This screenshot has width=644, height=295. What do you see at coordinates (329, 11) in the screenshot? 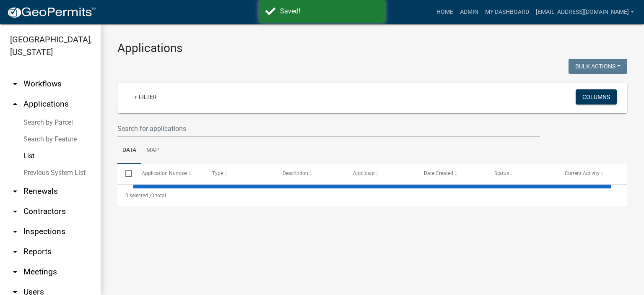
I see `div: Saved!` at bounding box center [329, 11].